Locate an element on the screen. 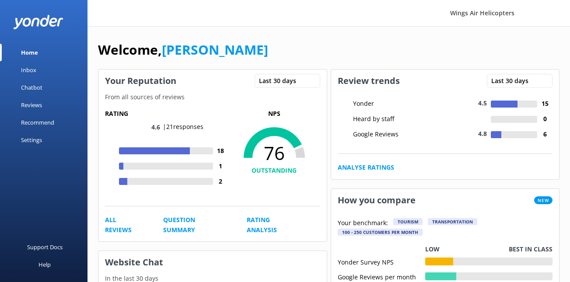 The width and height of the screenshot is (570, 282). h3: Your Reputation is located at coordinates (140, 81).